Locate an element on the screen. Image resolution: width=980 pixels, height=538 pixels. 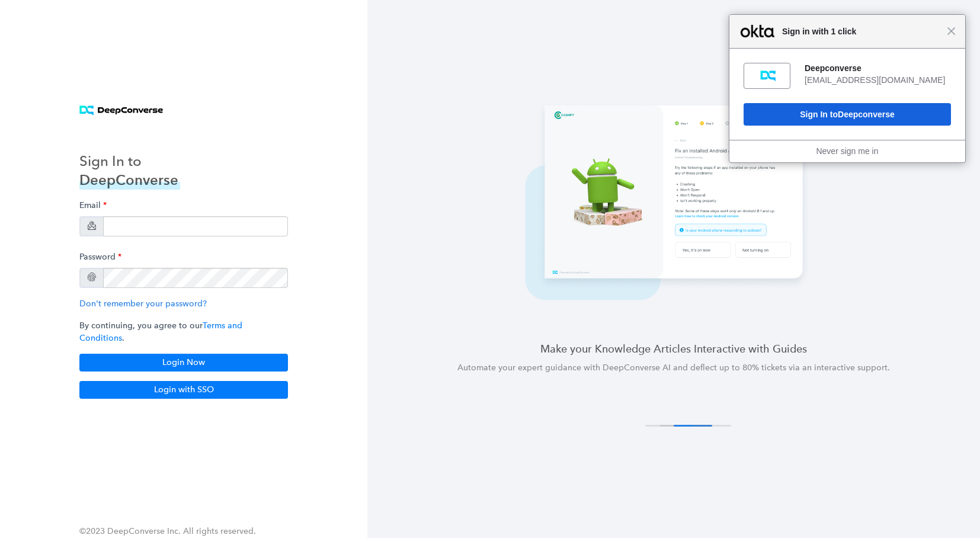
a: Terms and Conditions is located at coordinates (161, 332).